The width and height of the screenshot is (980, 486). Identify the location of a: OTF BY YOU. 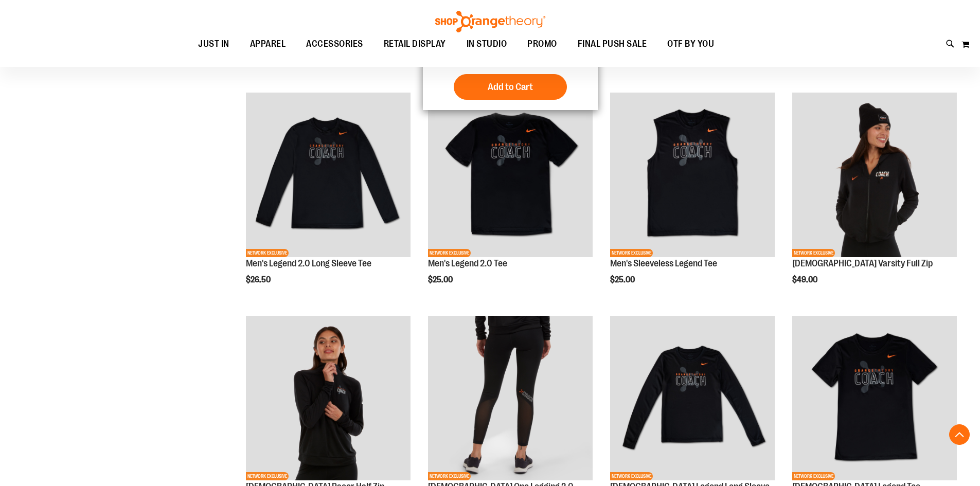
(690, 44).